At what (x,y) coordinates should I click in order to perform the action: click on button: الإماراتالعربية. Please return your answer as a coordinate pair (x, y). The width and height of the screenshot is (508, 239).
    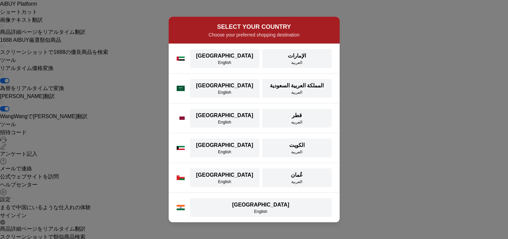
    Looking at the image, I should click on (297, 58).